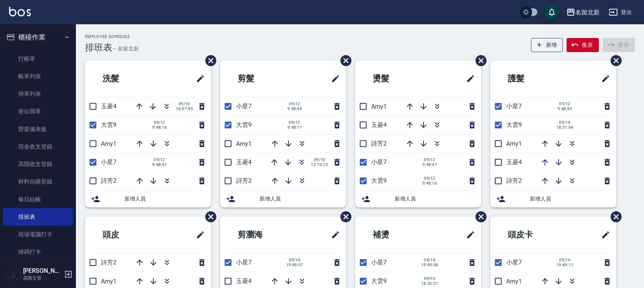 This screenshot has width=644, height=288. What do you see at coordinates (38, 217) in the screenshot?
I see `a: 排班表` at bounding box center [38, 217].